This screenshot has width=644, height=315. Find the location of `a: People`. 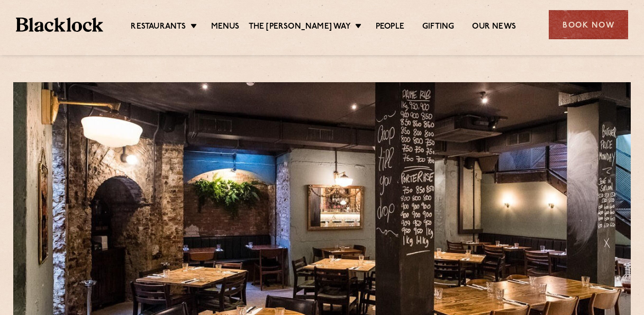

a: People is located at coordinates (390, 28).